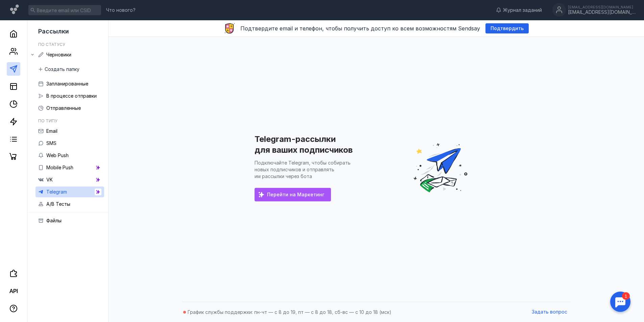  Describe the element at coordinates (70, 143) in the screenshot. I see `a: SMS` at that location.